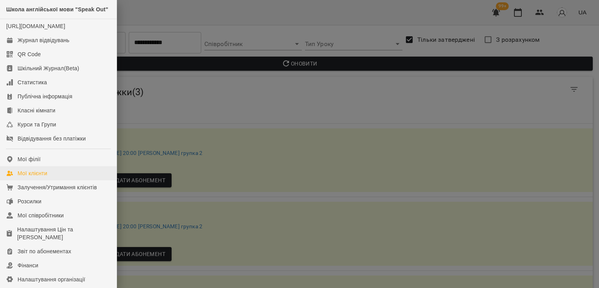 The height and width of the screenshot is (288, 599). What do you see at coordinates (29, 201) in the screenshot?
I see `div: Розсилки` at bounding box center [29, 201].